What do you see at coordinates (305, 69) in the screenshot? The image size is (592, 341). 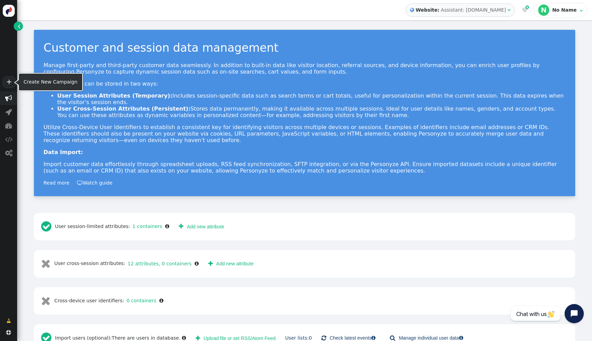 I see `p: Manage first-party and third-party customer data seamlessly. In addition to built-in data like vi...` at bounding box center [305, 69].